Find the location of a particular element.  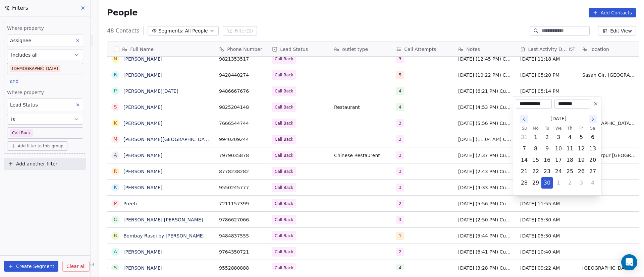

th: Tuesday is located at coordinates (547, 128).